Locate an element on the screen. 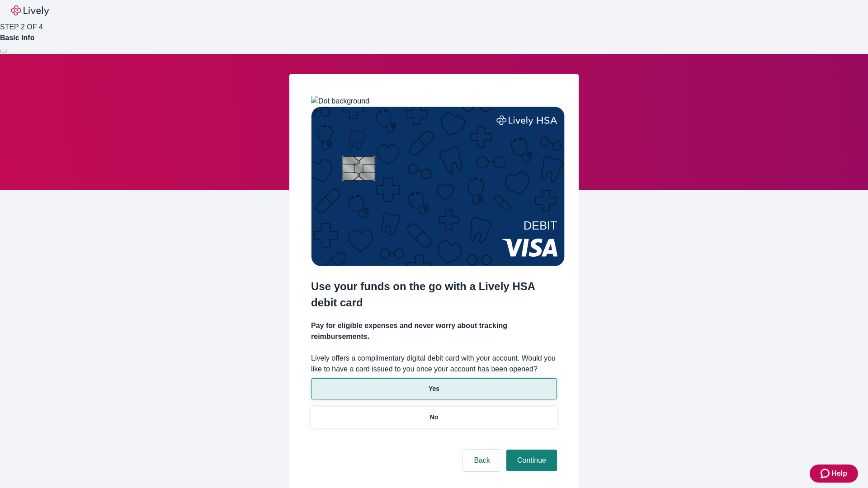  button: Continue is located at coordinates (532, 461).